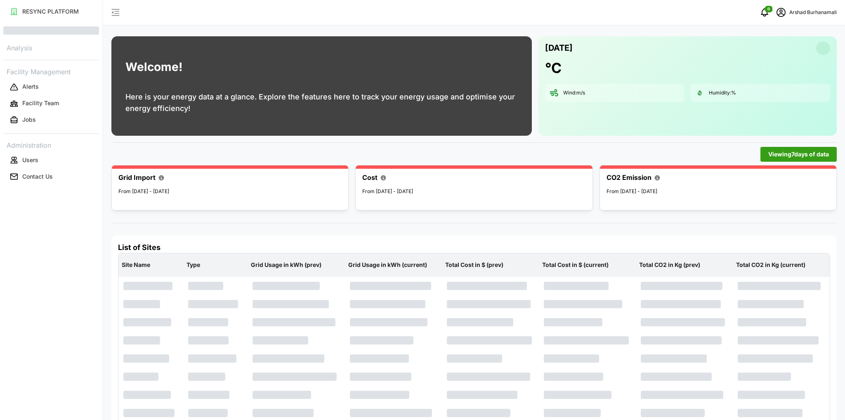 This screenshot has width=845, height=420. What do you see at coordinates (587, 265) in the screenshot?
I see `p: Total Cost in $ (current)` at bounding box center [587, 265].